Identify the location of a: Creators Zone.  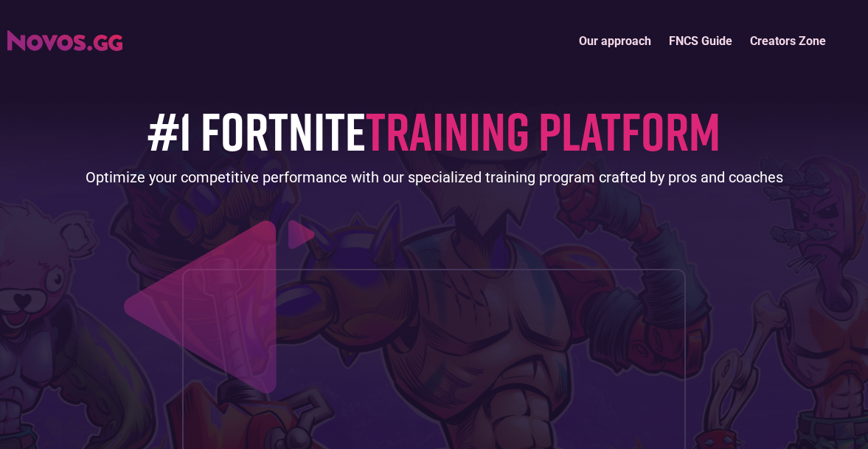
(787, 40).